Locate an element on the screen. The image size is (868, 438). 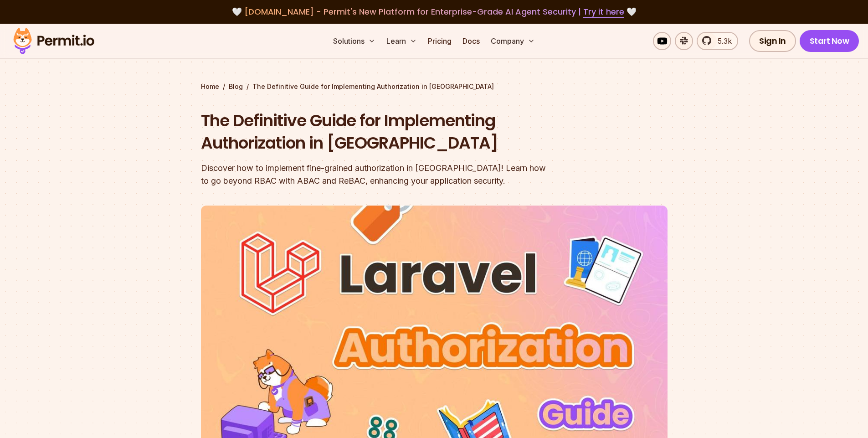
a: 5.3k is located at coordinates (717, 41).